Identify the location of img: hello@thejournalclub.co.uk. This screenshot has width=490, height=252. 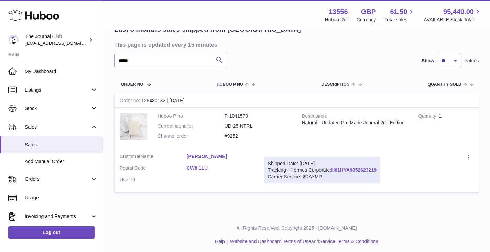
(13, 40).